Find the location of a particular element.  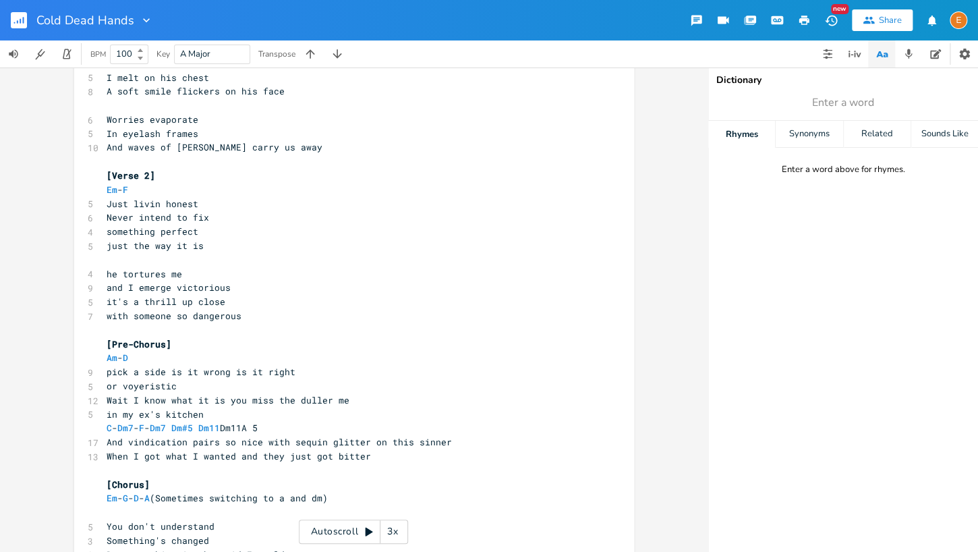

span: pick a side is it wrong is it right is located at coordinates (201, 372).